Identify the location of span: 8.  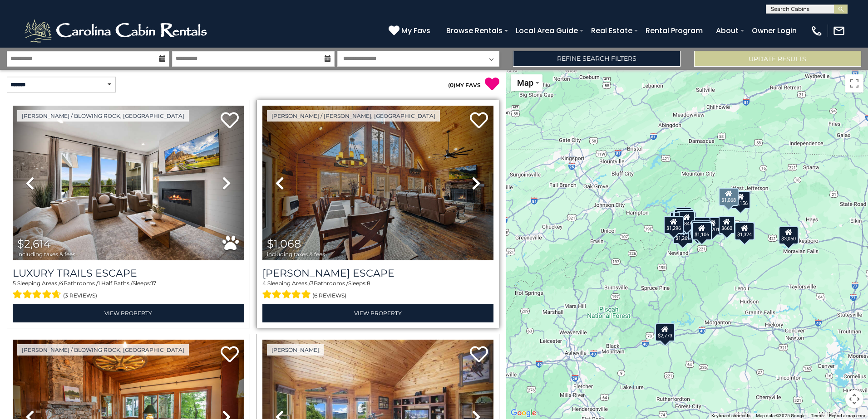
(369, 283).